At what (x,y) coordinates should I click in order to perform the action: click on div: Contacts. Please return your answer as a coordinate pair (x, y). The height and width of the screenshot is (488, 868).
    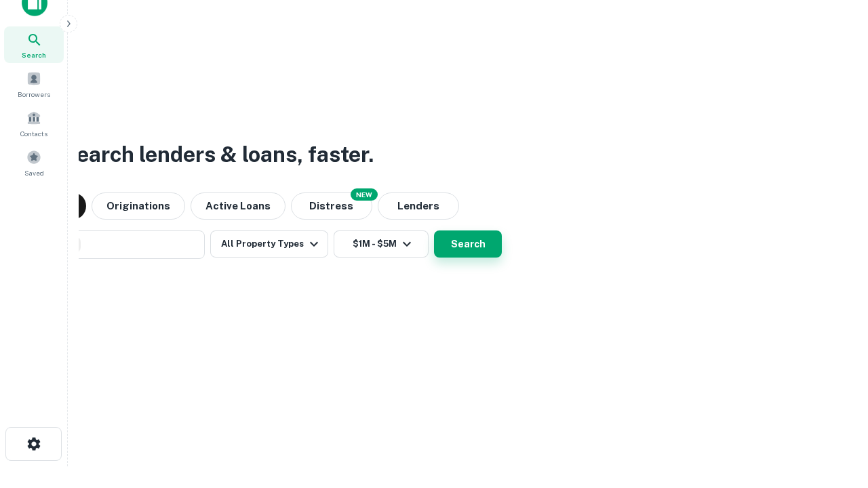
    Looking at the image, I should click on (34, 123).